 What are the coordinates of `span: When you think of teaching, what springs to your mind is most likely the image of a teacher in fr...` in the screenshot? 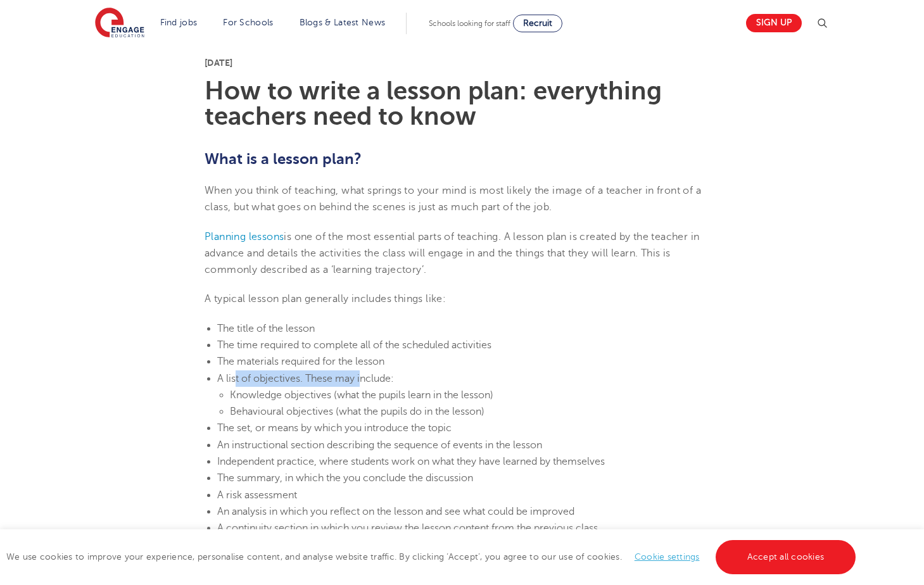 It's located at (453, 199).